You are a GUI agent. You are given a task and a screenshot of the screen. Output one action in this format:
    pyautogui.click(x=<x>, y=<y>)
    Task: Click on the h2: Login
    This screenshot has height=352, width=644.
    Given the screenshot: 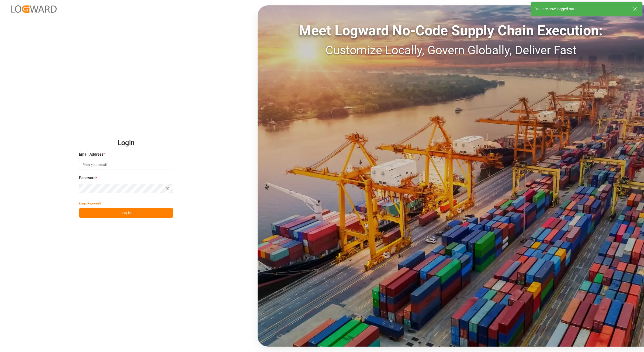 What is the action you would take?
    pyautogui.click(x=126, y=143)
    